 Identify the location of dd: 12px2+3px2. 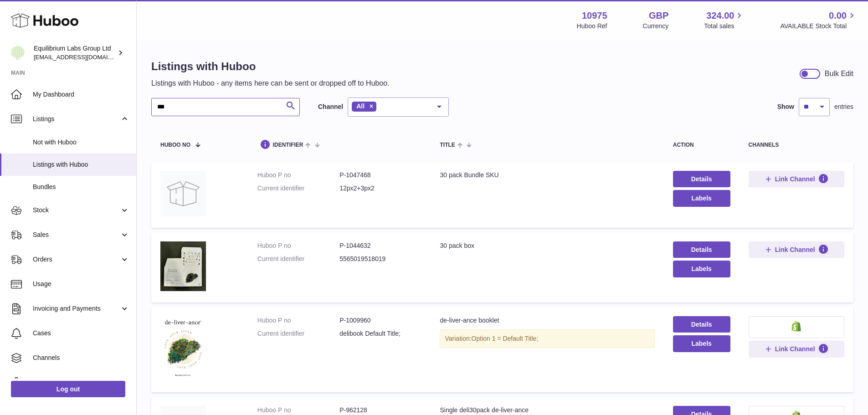
(380, 188).